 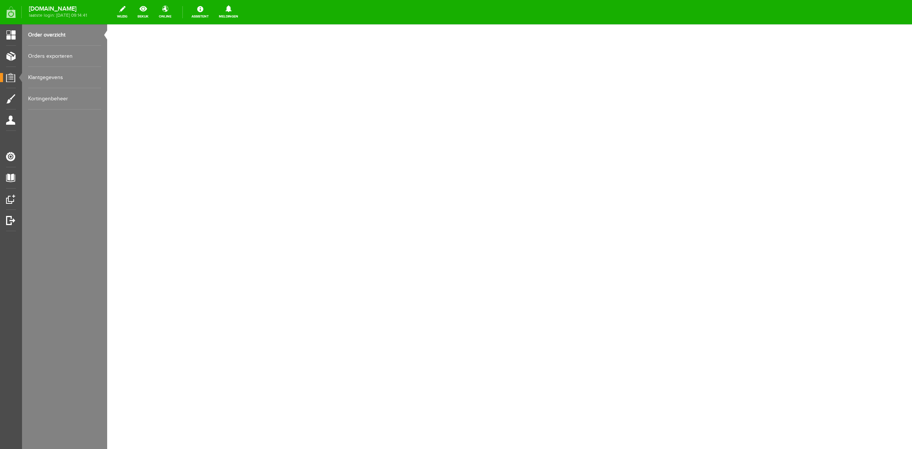 What do you see at coordinates (122, 12) in the screenshot?
I see `a: wijzig` at bounding box center [122, 12].